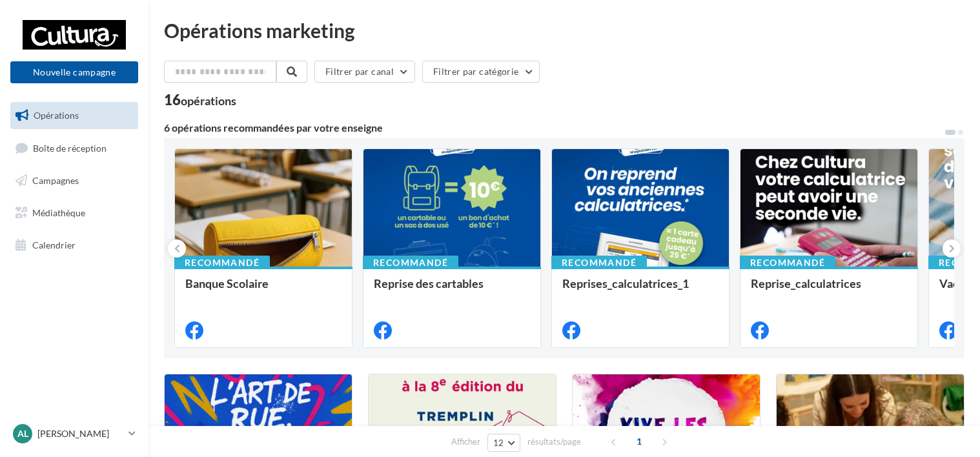 This screenshot has width=980, height=457. What do you see at coordinates (74, 181) in the screenshot?
I see `a: Campagnes` at bounding box center [74, 181].